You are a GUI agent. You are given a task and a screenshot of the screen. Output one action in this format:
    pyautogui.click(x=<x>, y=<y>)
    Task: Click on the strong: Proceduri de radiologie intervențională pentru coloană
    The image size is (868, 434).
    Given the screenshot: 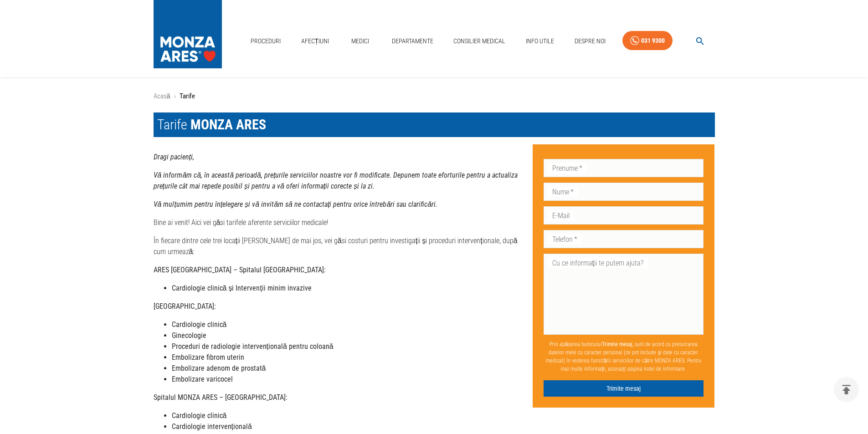 What is the action you would take?
    pyautogui.click(x=253, y=346)
    